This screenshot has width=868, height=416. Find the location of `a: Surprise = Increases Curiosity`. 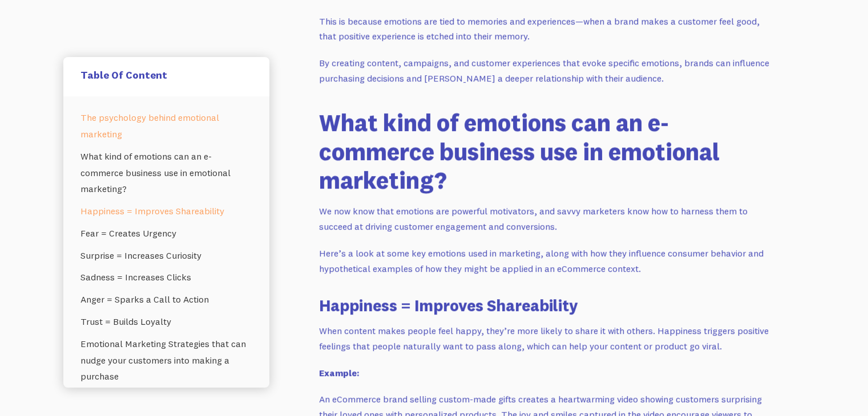

a: Surprise = Increases Curiosity is located at coordinates (166, 255).